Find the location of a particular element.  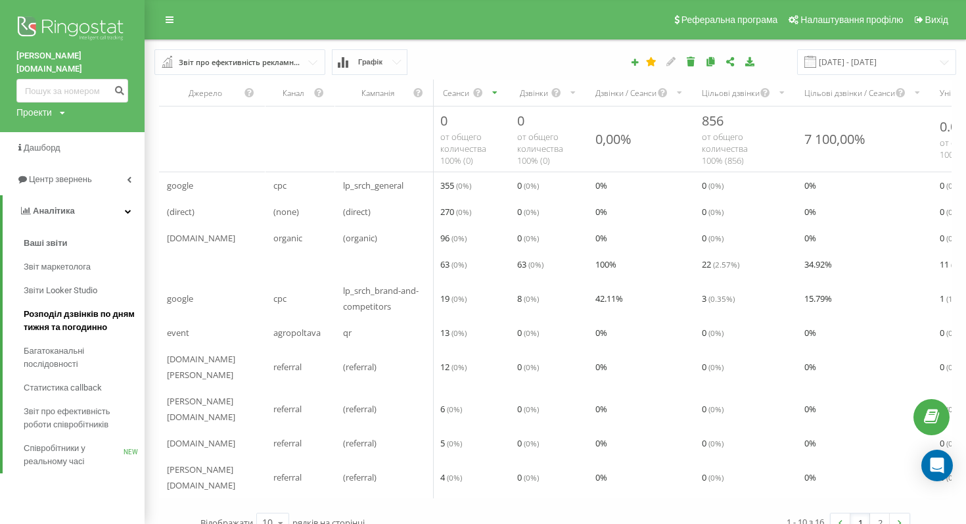

span: 4 is located at coordinates (451, 477).